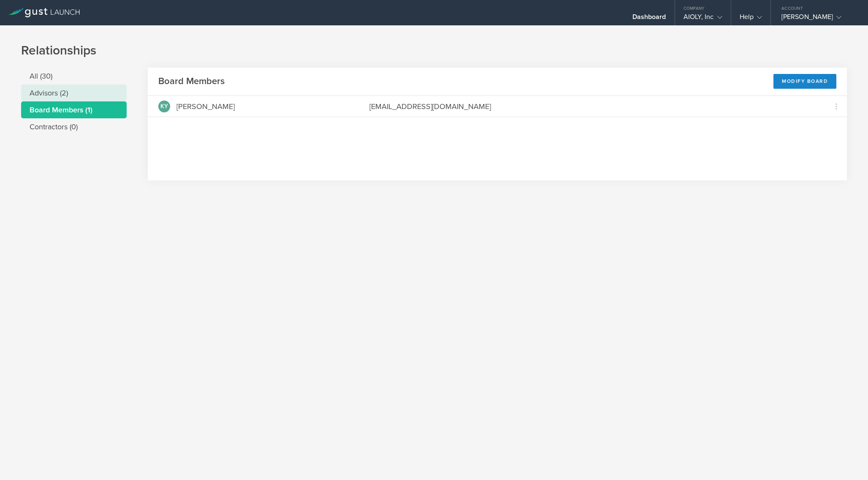  I want to click on h2: Board Members, so click(191, 81).